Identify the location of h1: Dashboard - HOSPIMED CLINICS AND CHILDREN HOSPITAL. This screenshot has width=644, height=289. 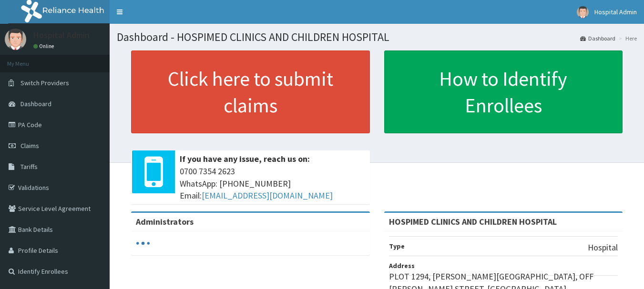
(376, 37).